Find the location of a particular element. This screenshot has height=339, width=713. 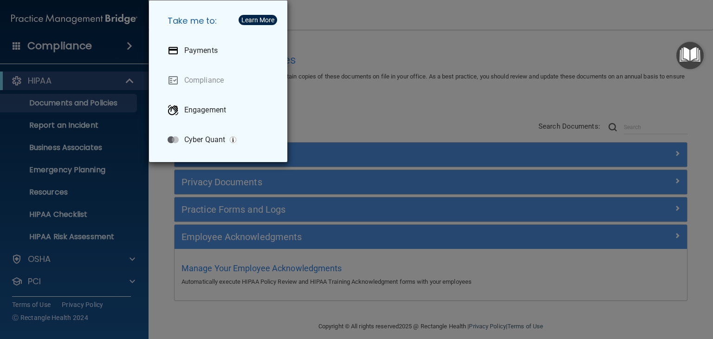

div: Learn More is located at coordinates (258, 20).